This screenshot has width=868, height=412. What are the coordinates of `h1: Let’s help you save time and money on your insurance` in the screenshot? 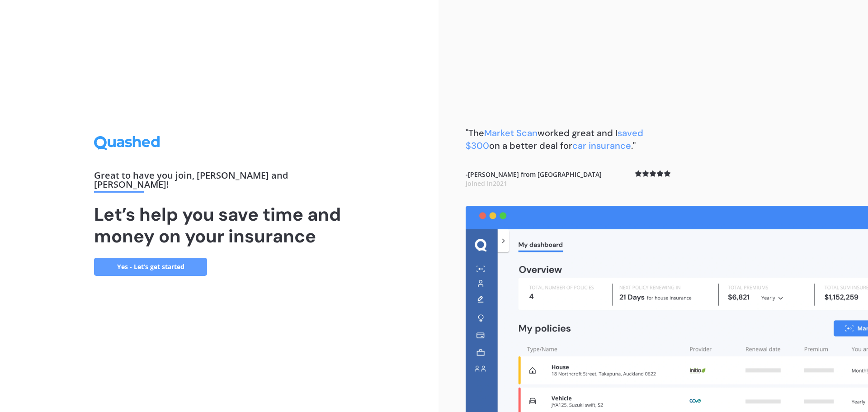 It's located at (219, 225).